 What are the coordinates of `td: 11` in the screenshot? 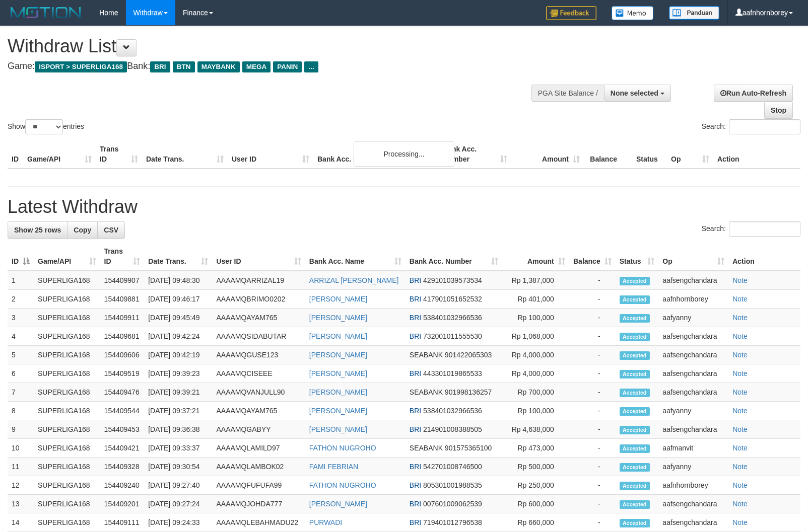 It's located at (21, 467).